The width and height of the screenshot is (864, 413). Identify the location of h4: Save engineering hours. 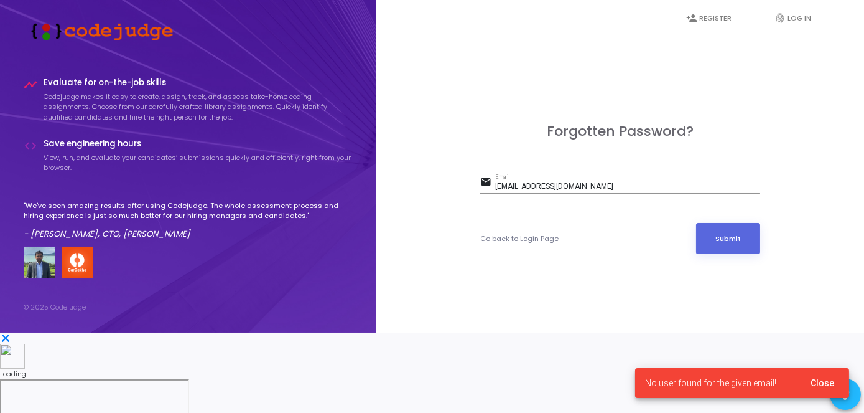
(198, 144).